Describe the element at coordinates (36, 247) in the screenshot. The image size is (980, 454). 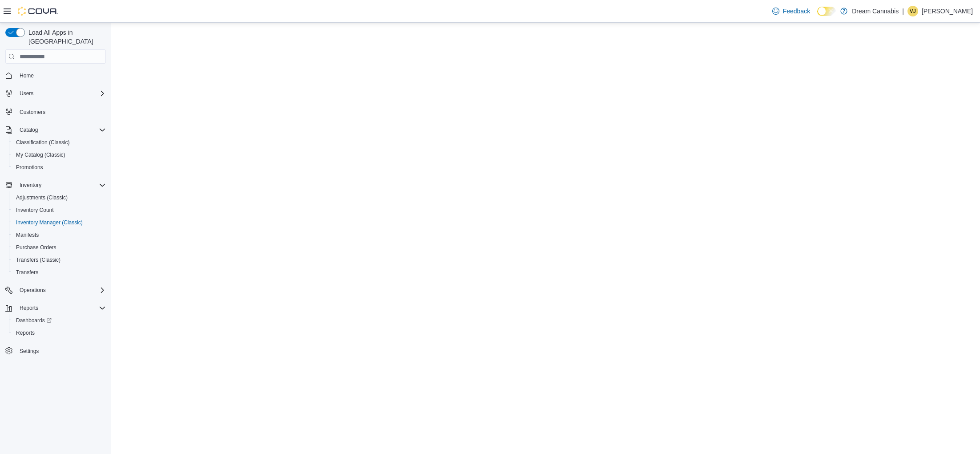
I see `a: Purchase Orders` at that location.